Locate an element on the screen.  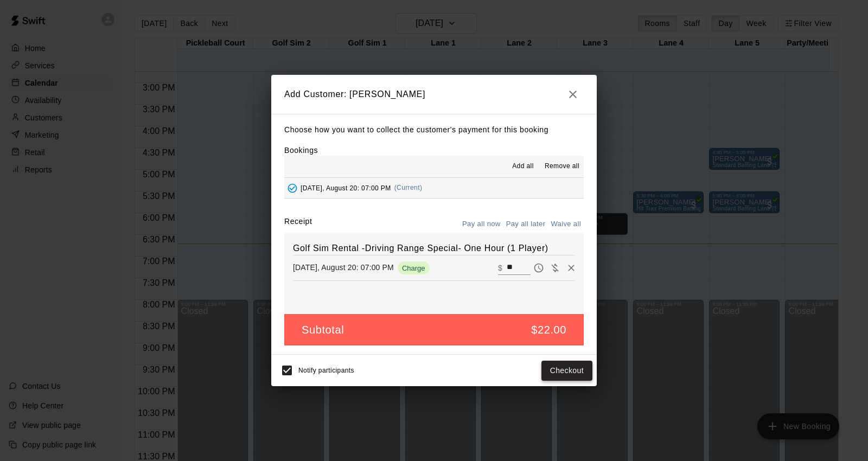
h6: Golf Sim Rental -Driving Range Special- One Hour (1 Player) is located at coordinates (434, 248).